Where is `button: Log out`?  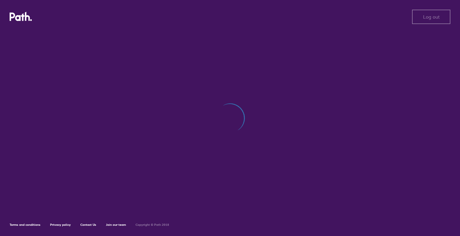 button: Log out is located at coordinates (431, 17).